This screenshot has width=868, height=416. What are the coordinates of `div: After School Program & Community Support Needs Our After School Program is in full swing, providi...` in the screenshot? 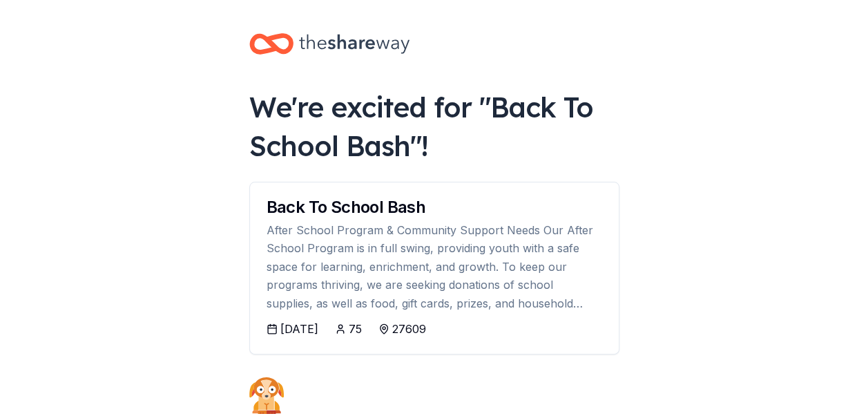 It's located at (434, 267).